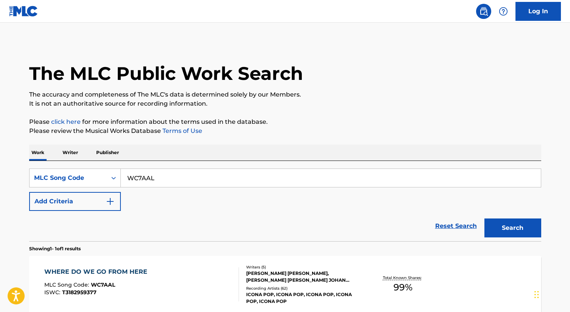 This screenshot has height=312, width=570. What do you see at coordinates (536, 294) in the screenshot?
I see `div: Drag` at bounding box center [536, 294].